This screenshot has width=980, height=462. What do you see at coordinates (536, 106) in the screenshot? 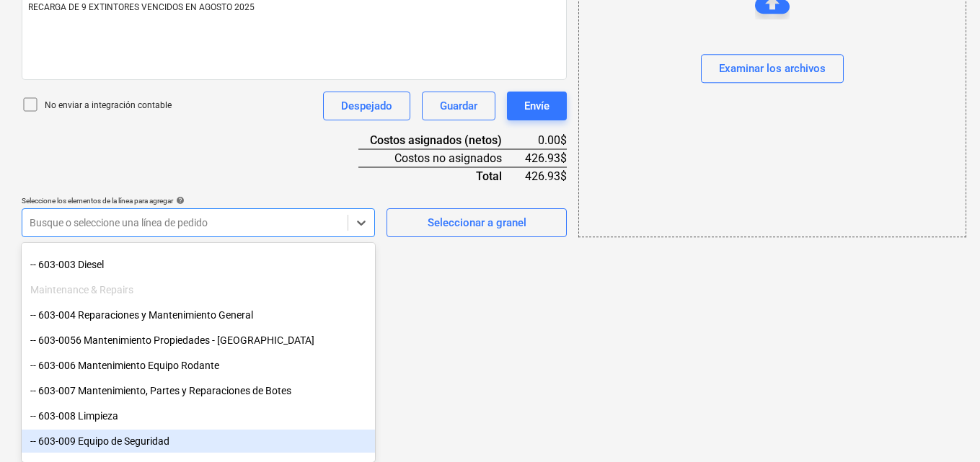
I see `button: Envíe` at bounding box center [536, 106].